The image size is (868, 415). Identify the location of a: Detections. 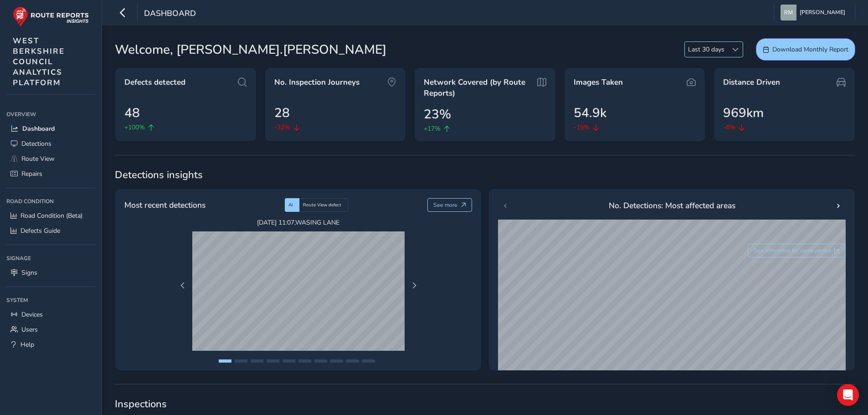
(50, 143).